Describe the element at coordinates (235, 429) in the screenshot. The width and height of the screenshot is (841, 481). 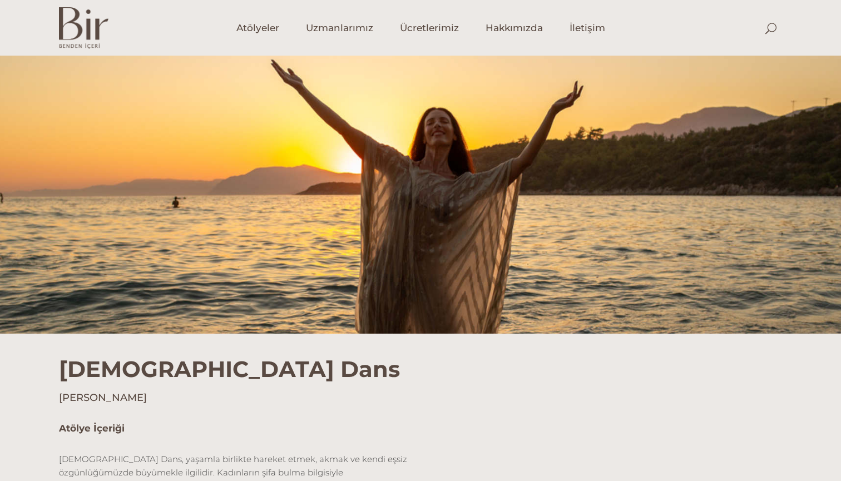
I see `h5: Atölye İçeriği` at that location.